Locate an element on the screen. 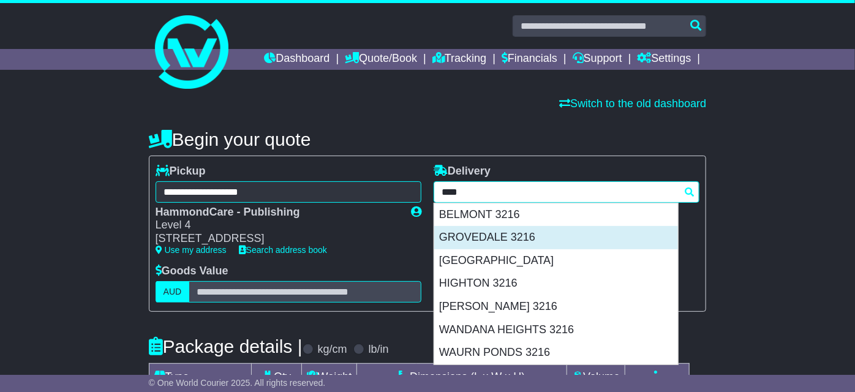 This screenshot has height=392, width=855. label: AUD is located at coordinates (173, 291).